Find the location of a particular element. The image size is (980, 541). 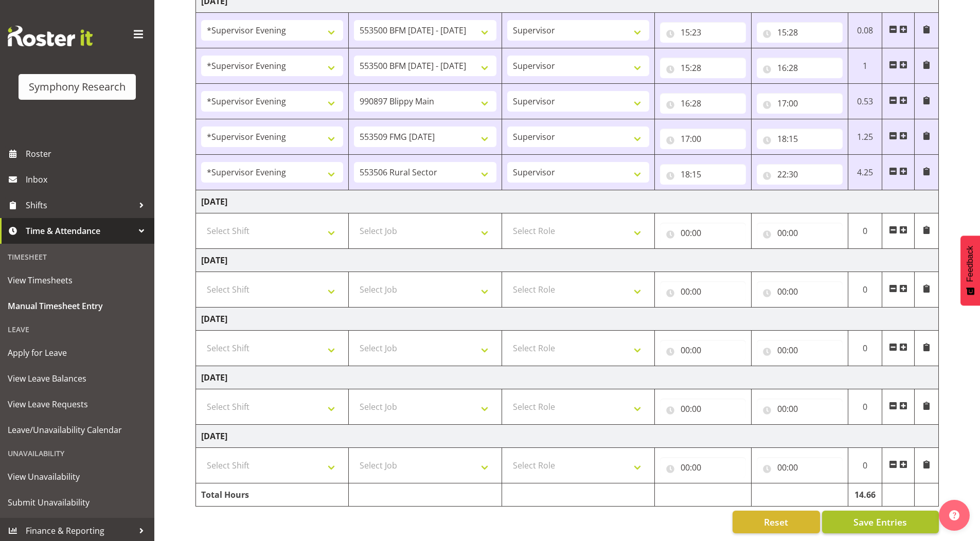

td: 4.25 is located at coordinates (865, 173).